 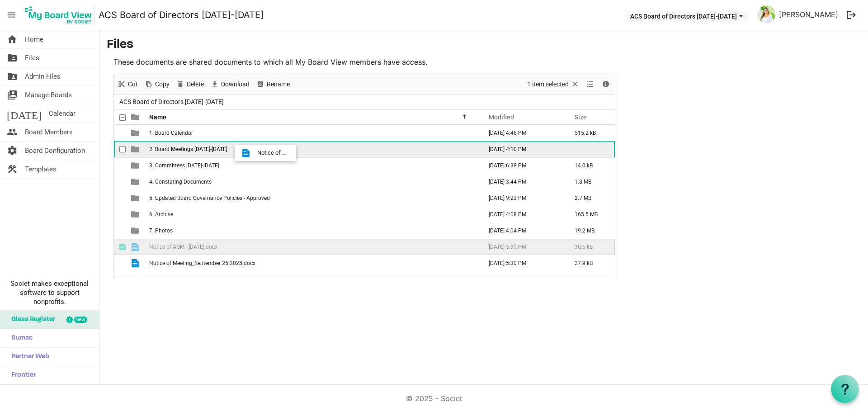 I want to click on td: September 09, 2025 4:08 PM column header Modified, so click(x=522, y=214).